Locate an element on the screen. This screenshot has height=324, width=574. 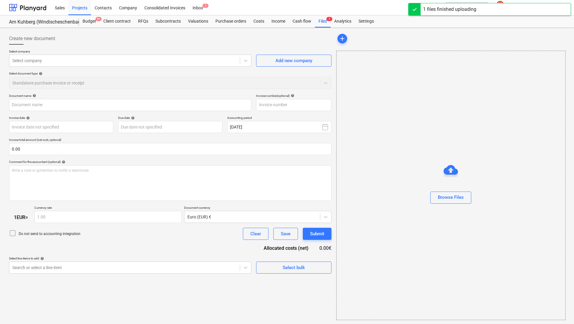
a: Income is located at coordinates (278, 21).